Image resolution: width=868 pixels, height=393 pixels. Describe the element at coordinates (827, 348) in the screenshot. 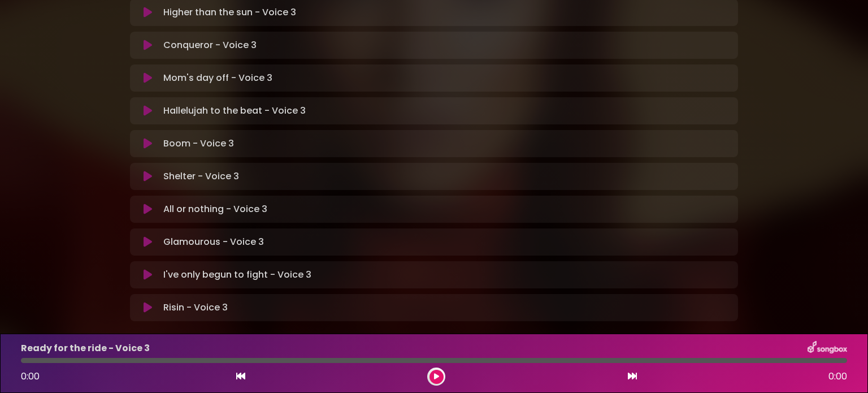

I see `img: songbox-logo-white.png` at that location.